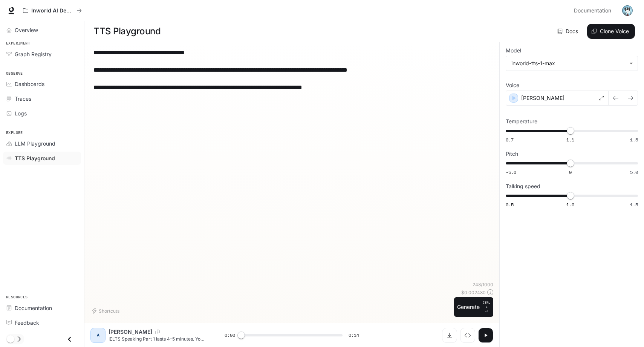 The width and height of the screenshot is (644, 347). What do you see at coordinates (611, 31) in the screenshot?
I see `button: Clone Voice` at bounding box center [611, 31].